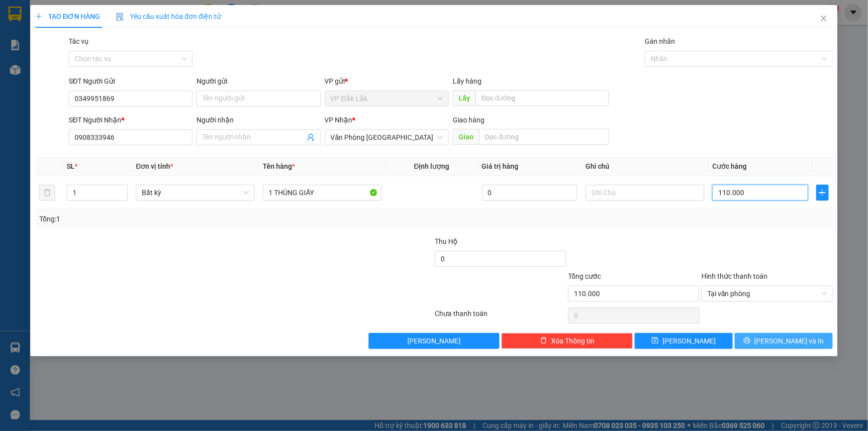 The height and width of the screenshot is (431, 868). Describe the element at coordinates (500, 316) in the screenshot. I see `div: Chưa thanh toán` at that location.